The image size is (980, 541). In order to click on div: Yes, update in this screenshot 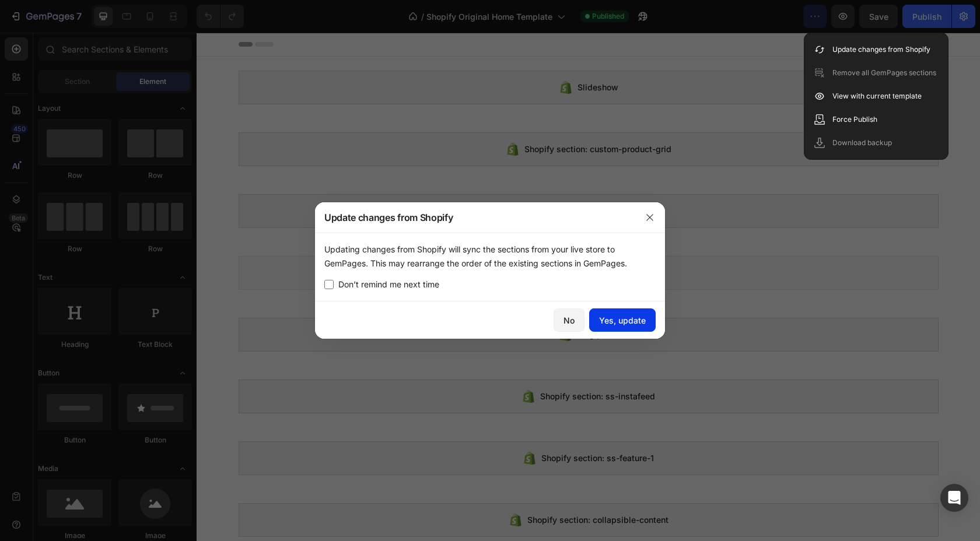, I will do `click(623, 320)`.